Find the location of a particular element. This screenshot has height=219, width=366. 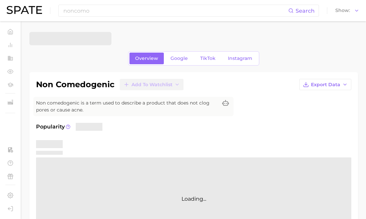

span: Google is located at coordinates (179, 58).